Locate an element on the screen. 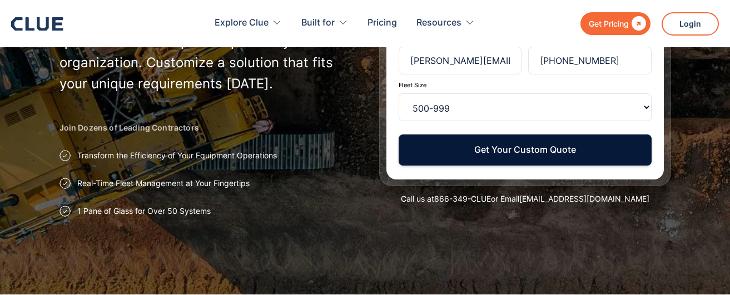  p: 1 Pane of Glass for Over 50 Systems is located at coordinates (144, 211).